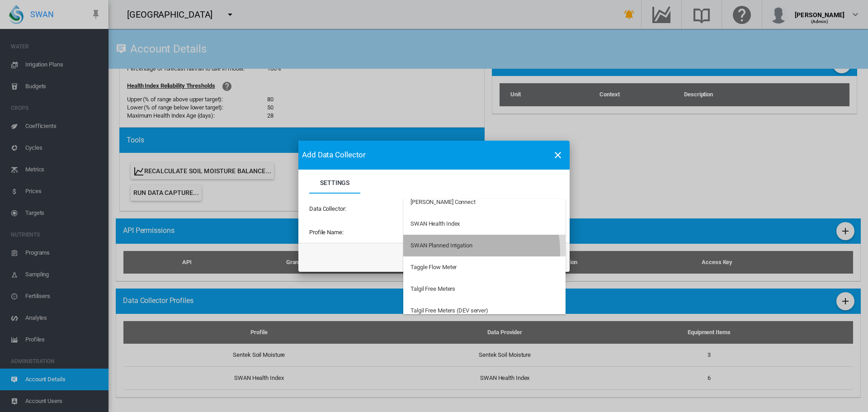 The width and height of the screenshot is (868, 412). I want to click on div: SWAN Planned Irrigation, so click(442, 245).